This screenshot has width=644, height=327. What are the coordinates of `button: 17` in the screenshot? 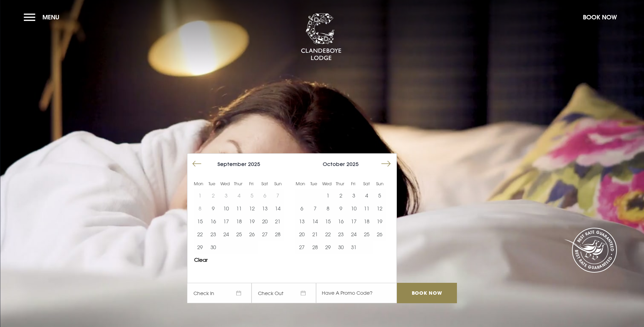 It's located at (354, 221).